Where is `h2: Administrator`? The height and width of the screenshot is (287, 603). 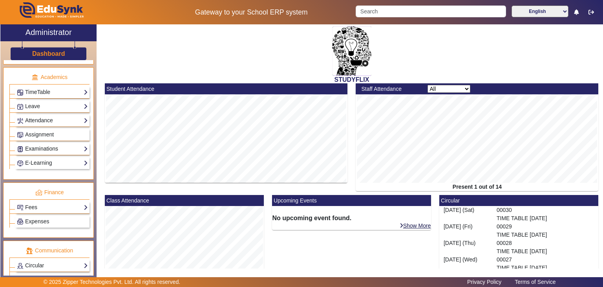 h2: Administrator is located at coordinates (49, 32).